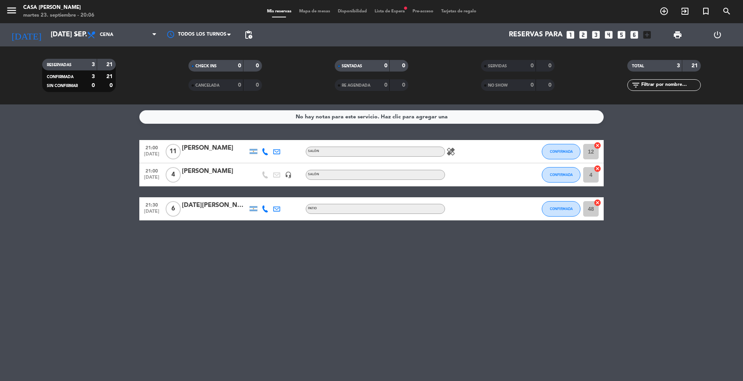  Describe the element at coordinates (173, 152) in the screenshot. I see `span: 11` at that location.